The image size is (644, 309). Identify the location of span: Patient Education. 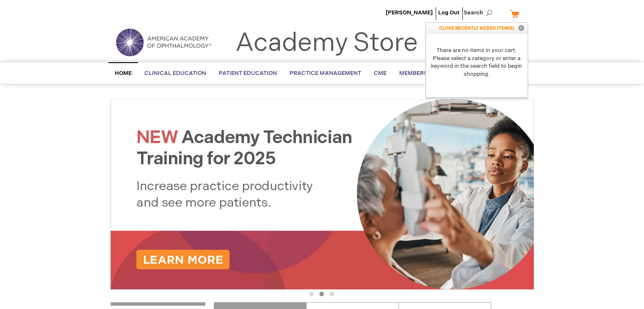
(248, 73).